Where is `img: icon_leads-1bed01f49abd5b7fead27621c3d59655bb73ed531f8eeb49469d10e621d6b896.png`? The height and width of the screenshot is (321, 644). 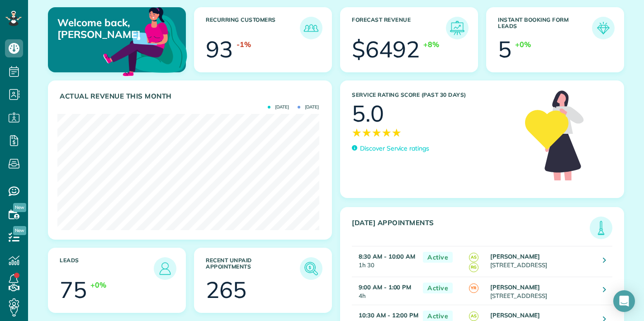
img: icon_leads-1bed01f49abd5b7fead27621c3d59655bb73ed531f8eeb49469d10e621d6b896.png is located at coordinates (165, 268).